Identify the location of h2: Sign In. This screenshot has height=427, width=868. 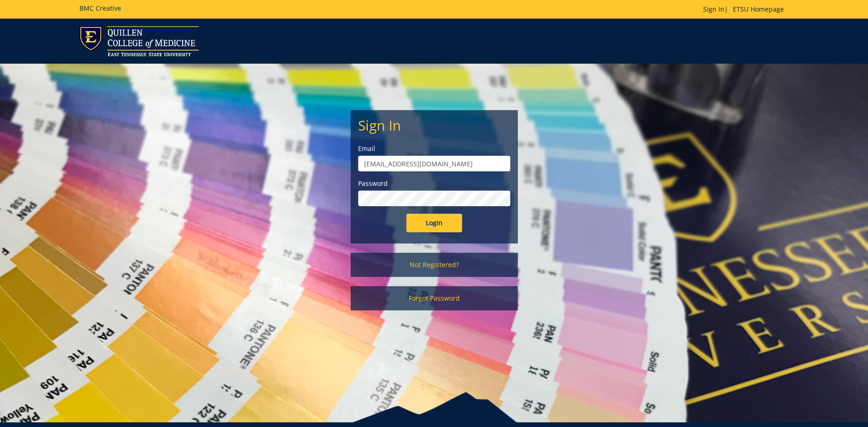
(434, 125).